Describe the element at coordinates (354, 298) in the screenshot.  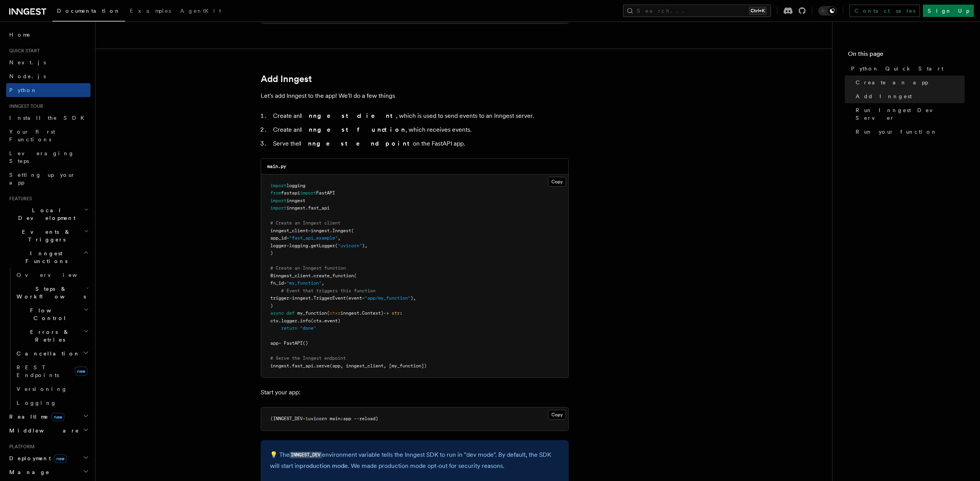
I see `span: (event` at that location.